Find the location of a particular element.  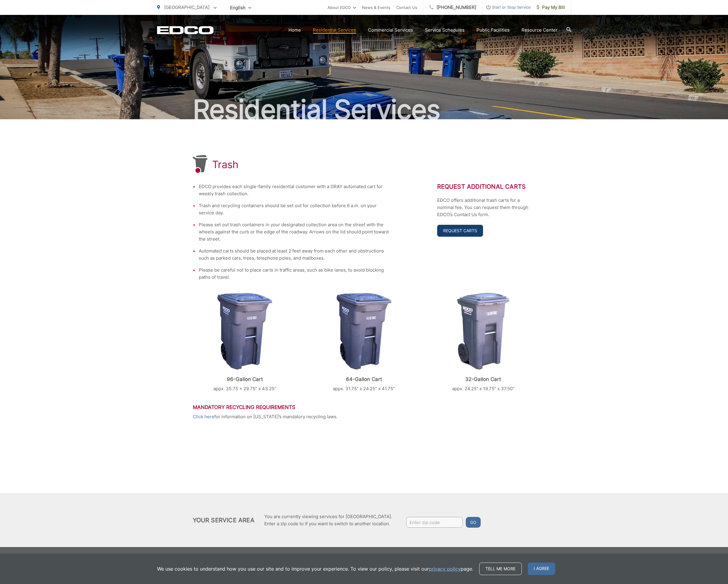

a: Resource Center is located at coordinates (540, 30).